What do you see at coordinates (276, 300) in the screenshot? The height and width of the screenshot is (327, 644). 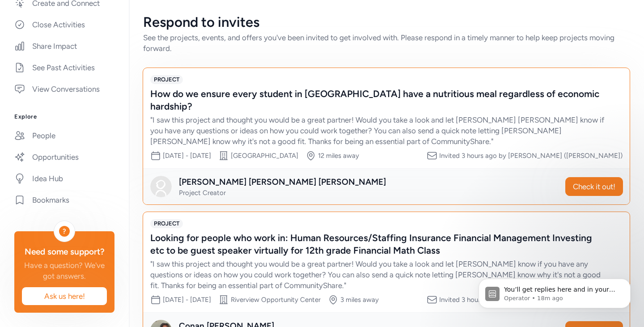 I see `div: Riverview Opportunity Center` at bounding box center [276, 300].